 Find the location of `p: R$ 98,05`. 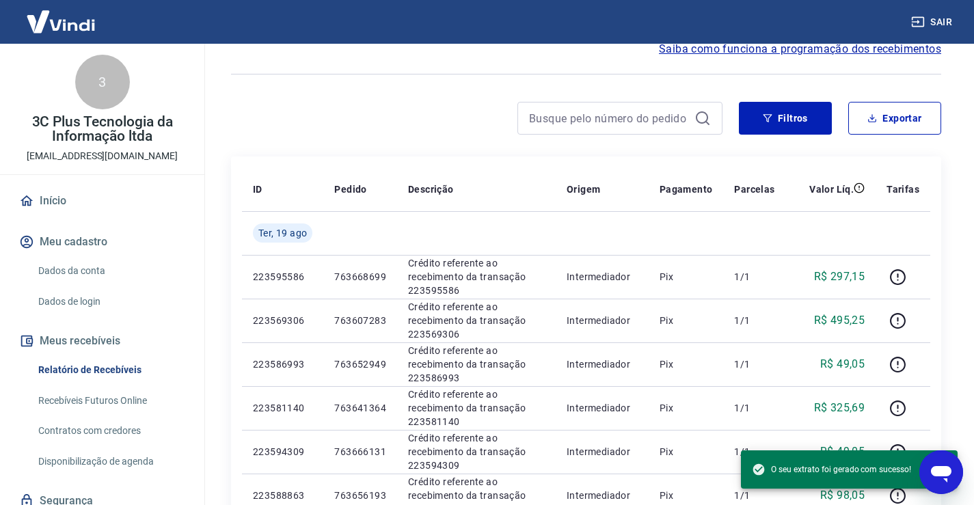

p: R$ 98,05 is located at coordinates (842, 495).